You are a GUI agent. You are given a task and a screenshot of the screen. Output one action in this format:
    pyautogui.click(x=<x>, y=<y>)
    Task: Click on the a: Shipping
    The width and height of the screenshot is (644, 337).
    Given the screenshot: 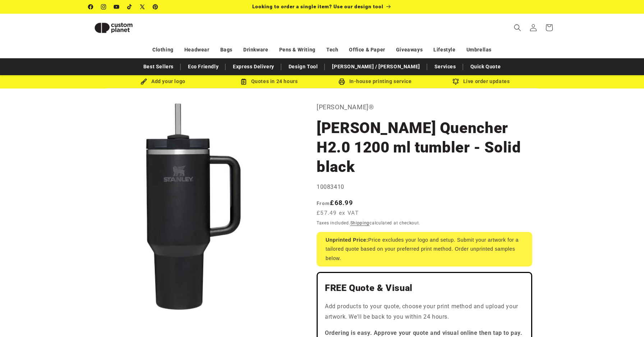 What is the action you would take?
    pyautogui.click(x=360, y=223)
    